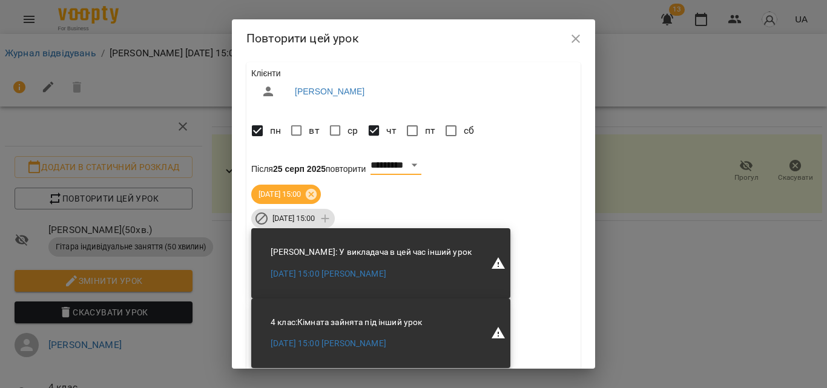 Image resolution: width=827 pixels, height=388 pixels. What do you see at coordinates (313, 131) in the screenshot?
I see `span: вт` at bounding box center [313, 131].